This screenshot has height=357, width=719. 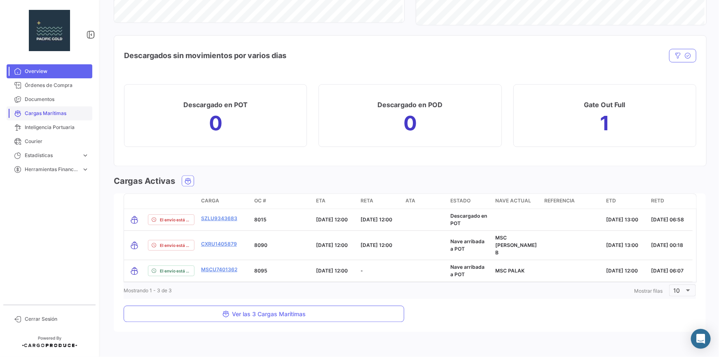 What do you see at coordinates (49, 30) in the screenshot?
I see `img: 47d2737c-ca64-4be4-8c0e-90a095a31fb8.jpg` at bounding box center [49, 30].